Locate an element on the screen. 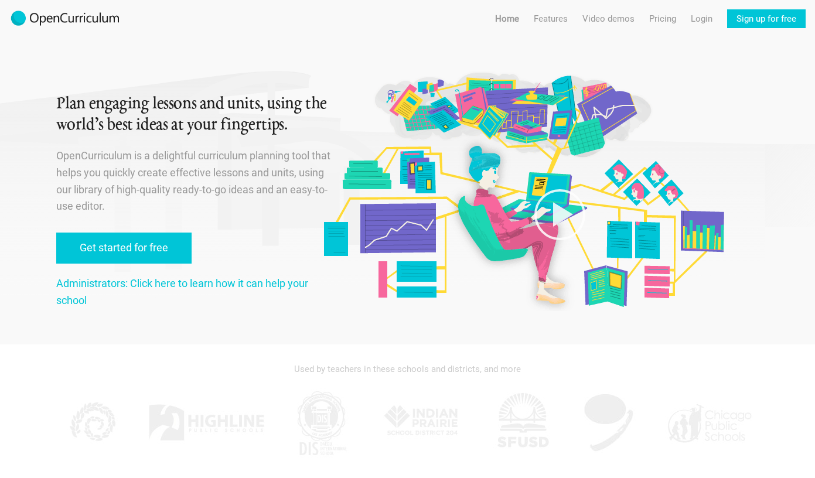 This screenshot has width=815, height=478. img: IPSD.jpg is located at coordinates (422, 423).